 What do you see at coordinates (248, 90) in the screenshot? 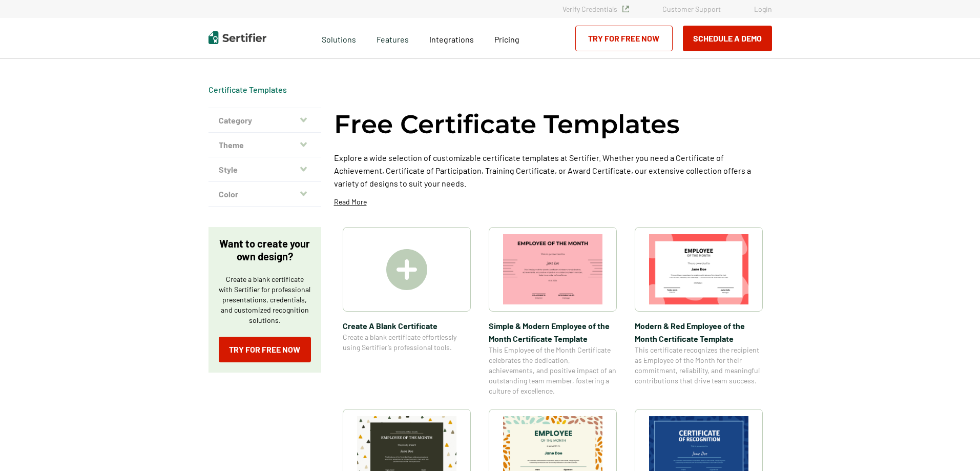
I see `div: Breadcrumb` at bounding box center [248, 90].